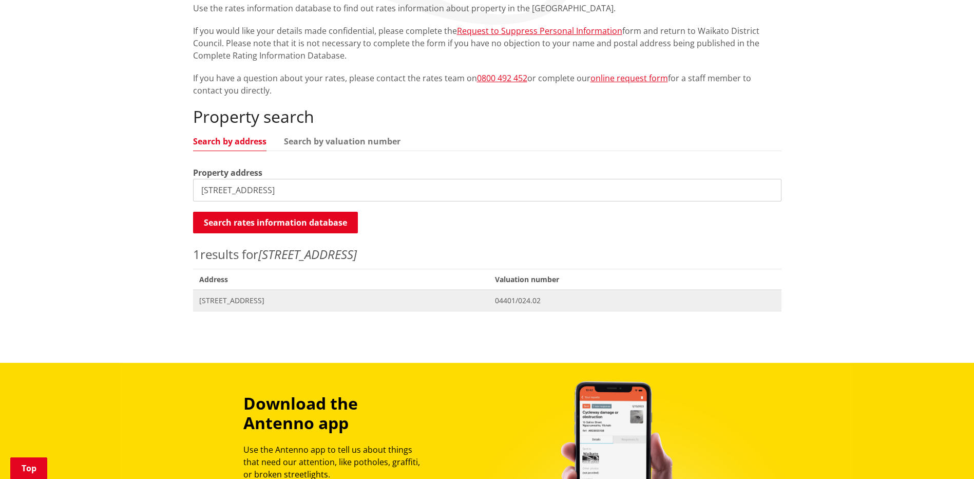 The height and width of the screenshot is (479, 974). I want to click on a: online request form, so click(629, 78).